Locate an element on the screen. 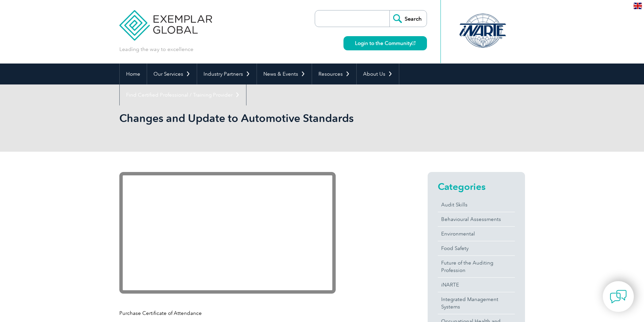 The image size is (644, 322). a: Behavioural Assessments is located at coordinates (476, 219).